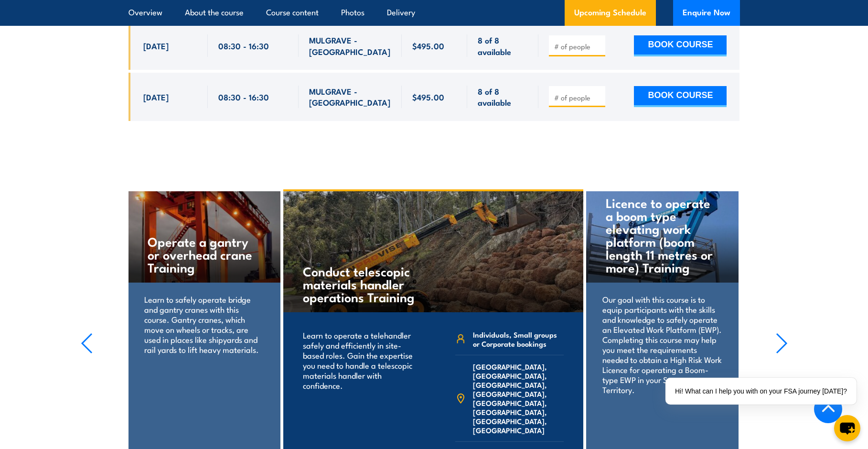  What do you see at coordinates (204, 254) in the screenshot?
I see `h4: Operate a gantry or overhead crane Training` at bounding box center [204, 254].